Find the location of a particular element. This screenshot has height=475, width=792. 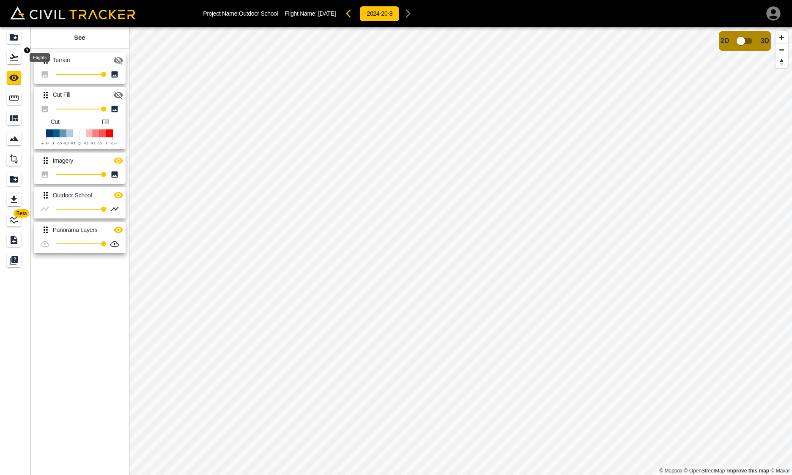

a: Maxar is located at coordinates (780, 471).